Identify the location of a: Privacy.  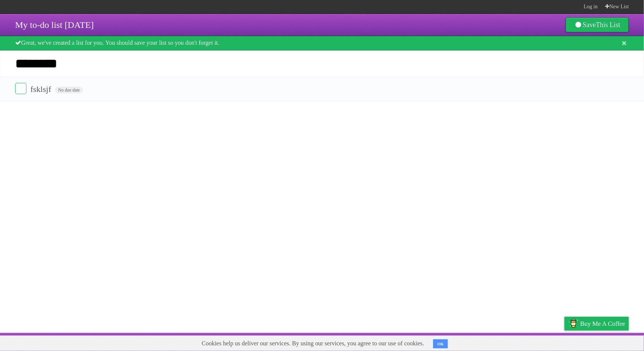
(569, 343).